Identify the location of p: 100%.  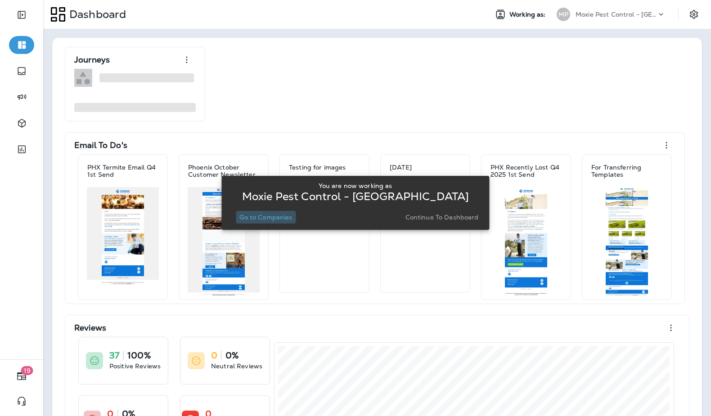
(139, 355).